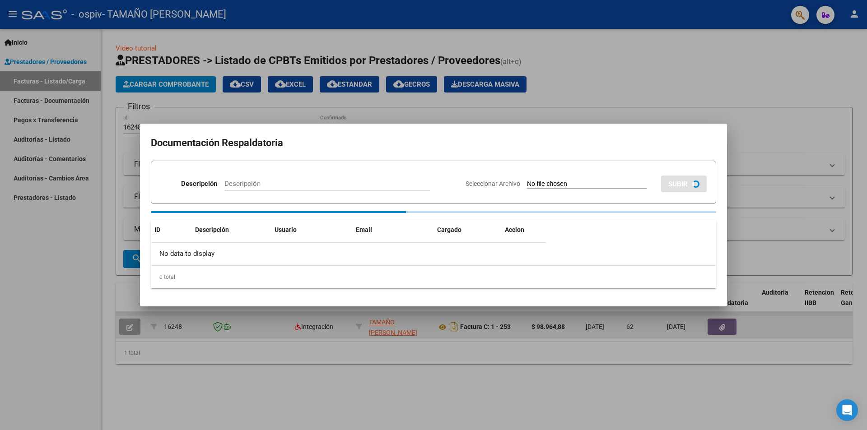 The height and width of the screenshot is (430, 867). What do you see at coordinates (467, 230) in the screenshot?
I see `datatable-header-cell: Cargado` at bounding box center [467, 230].